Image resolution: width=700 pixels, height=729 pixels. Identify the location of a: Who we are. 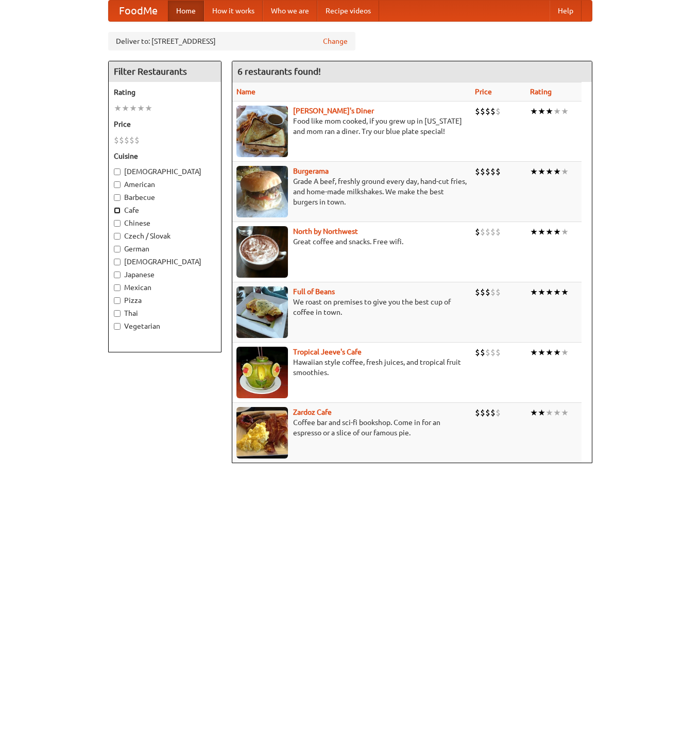
(290, 11).